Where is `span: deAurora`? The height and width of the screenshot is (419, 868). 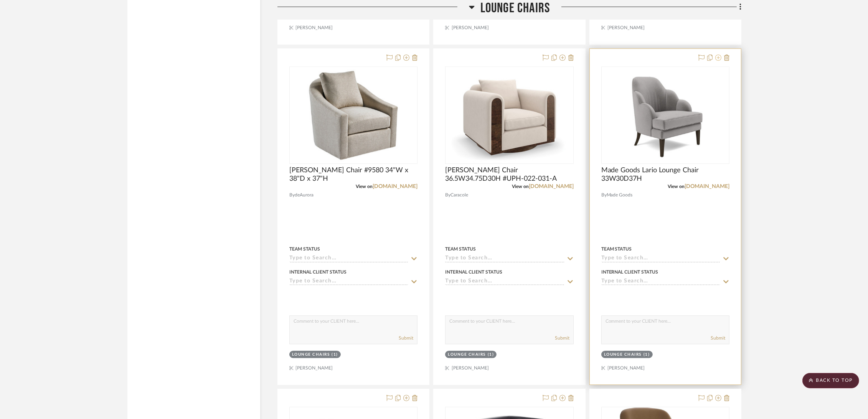
span: deAurora is located at coordinates (304, 195).